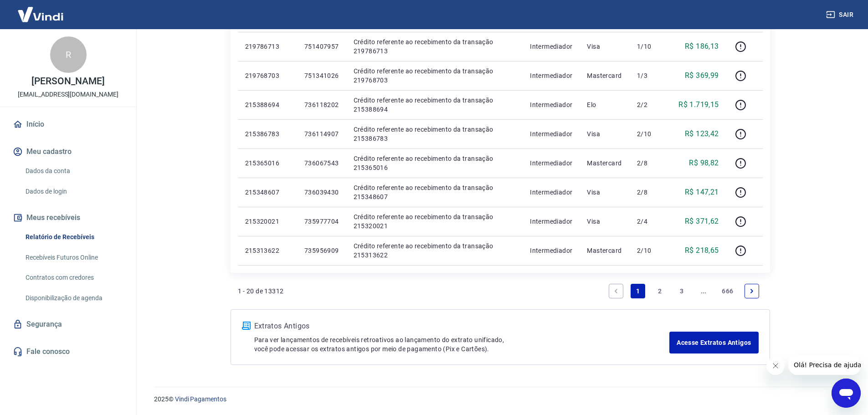 This screenshot has height=415, width=868. Describe the element at coordinates (702, 46) in the screenshot. I see `p: R$ 186,13` at that location.